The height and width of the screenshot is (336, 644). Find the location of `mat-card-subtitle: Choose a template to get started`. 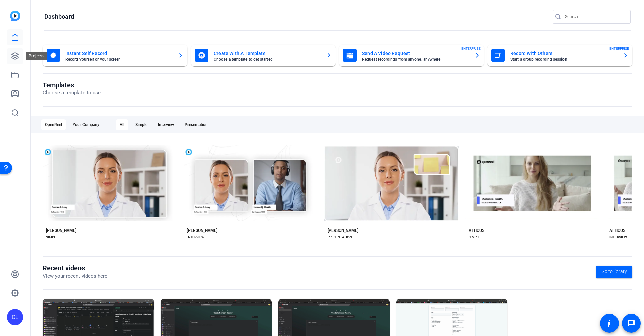

mat-card-subtitle: Choose a template to get started is located at coordinates (268, 59).